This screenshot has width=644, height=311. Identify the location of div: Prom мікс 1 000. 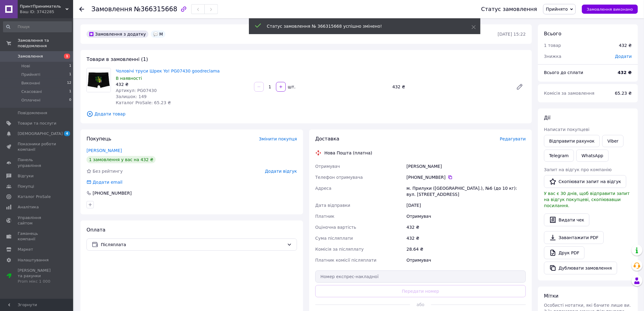
(37, 282).